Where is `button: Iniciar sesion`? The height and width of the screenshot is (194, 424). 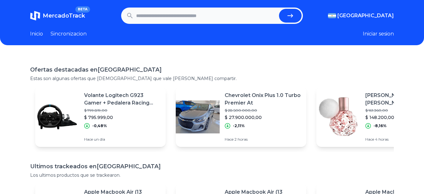
button: Iniciar sesion is located at coordinates (378, 34).